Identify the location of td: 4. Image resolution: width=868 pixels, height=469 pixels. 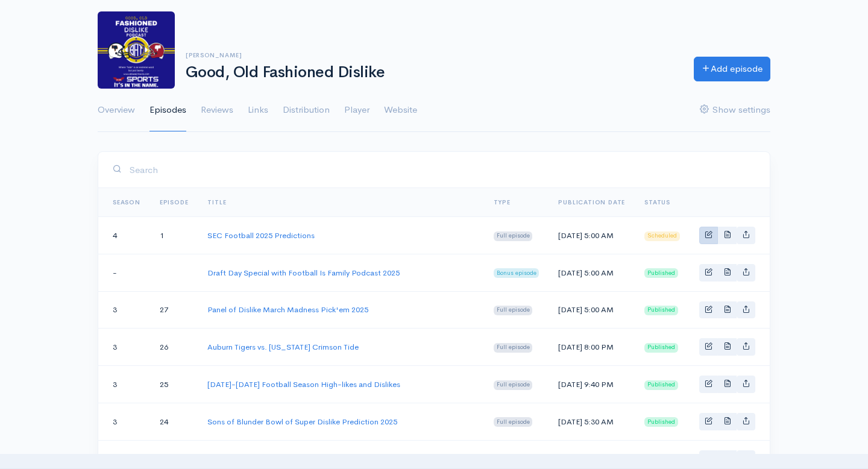
(125, 236).